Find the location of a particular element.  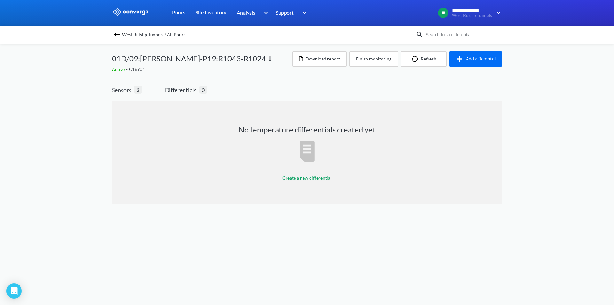

span: Support is located at coordinates (284, 12).